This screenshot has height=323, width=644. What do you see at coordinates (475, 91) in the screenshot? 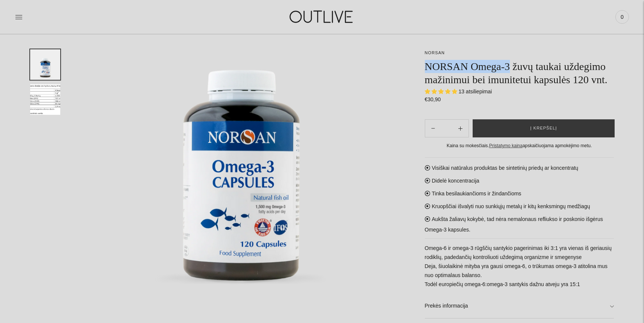
I see `span: 13 atsiliepimai` at bounding box center [475, 91].